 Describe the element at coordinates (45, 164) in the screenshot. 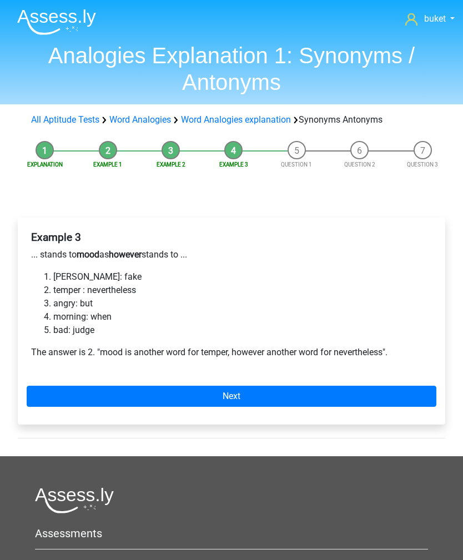

I see `a: Explanation` at that location.